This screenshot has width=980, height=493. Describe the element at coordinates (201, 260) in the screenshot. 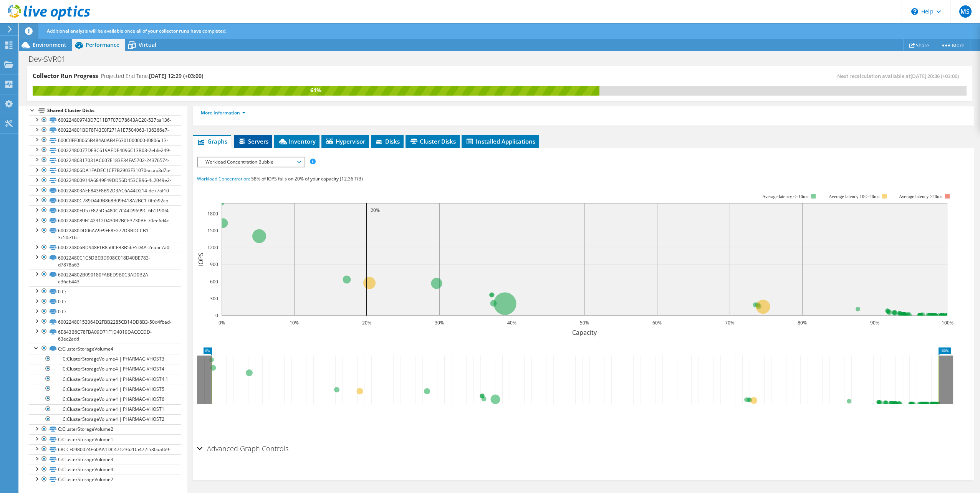

I see `text: IOPS` at that location.